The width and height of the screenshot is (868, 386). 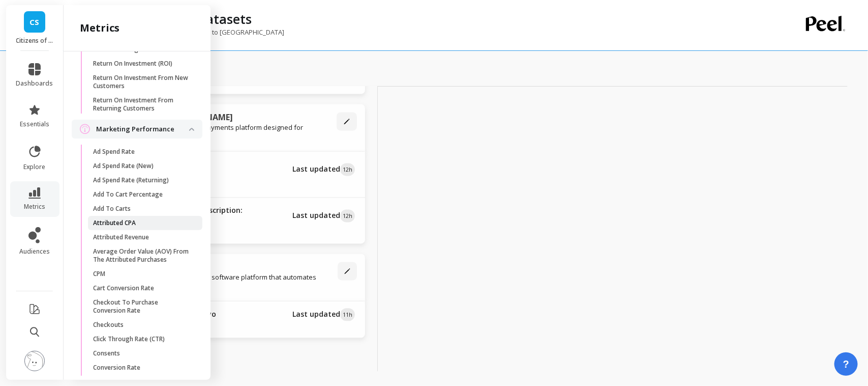 I want to click on span: metrics, so click(x=34, y=207).